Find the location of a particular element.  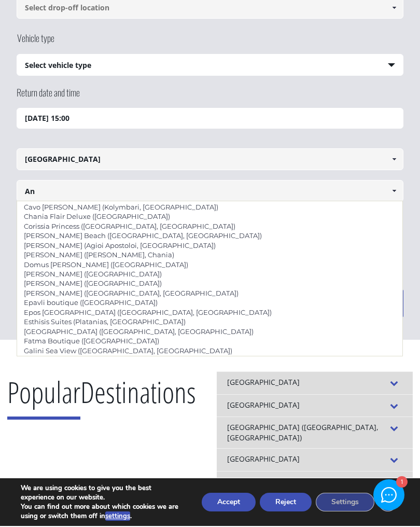

span: Popular is located at coordinates (44, 397).